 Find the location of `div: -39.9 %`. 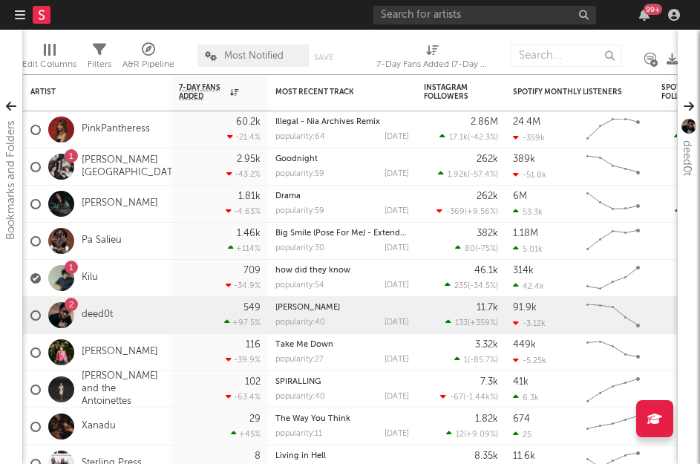

div: -39.9 % is located at coordinates (243, 359).